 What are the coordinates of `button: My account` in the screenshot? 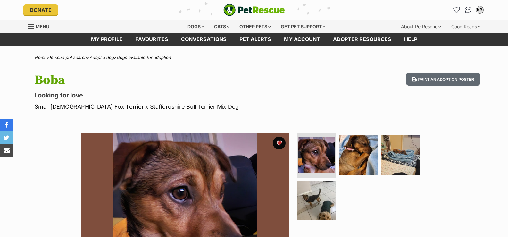 It's located at (480, 10).